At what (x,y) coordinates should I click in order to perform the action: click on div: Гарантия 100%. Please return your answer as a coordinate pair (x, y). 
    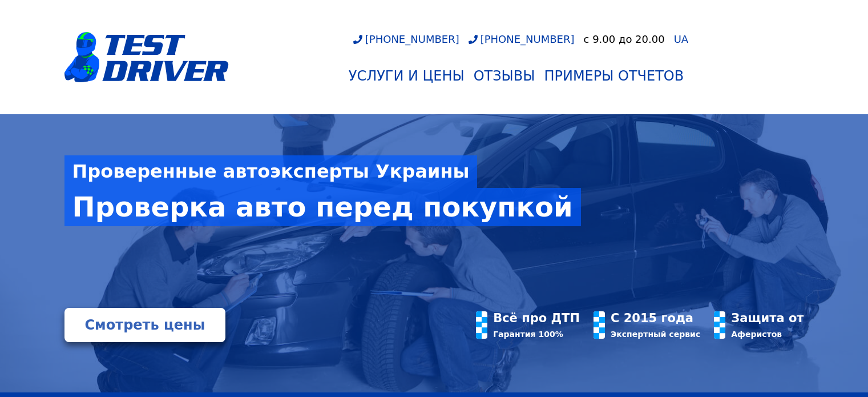
    Looking at the image, I should click on (536, 334).